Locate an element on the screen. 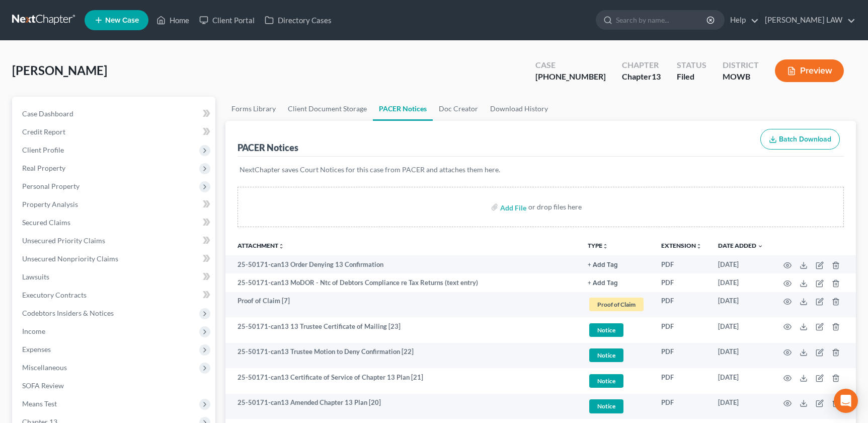 The width and height of the screenshot is (868, 423). a: Client Document Storage is located at coordinates (327, 109).